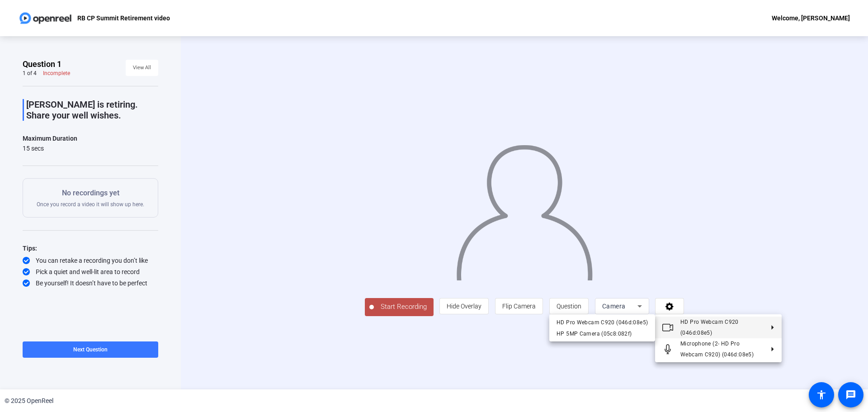 The height and width of the screenshot is (412, 868). I want to click on div: HD Pro Webcam C920 (046d:08e5), so click(602, 322).